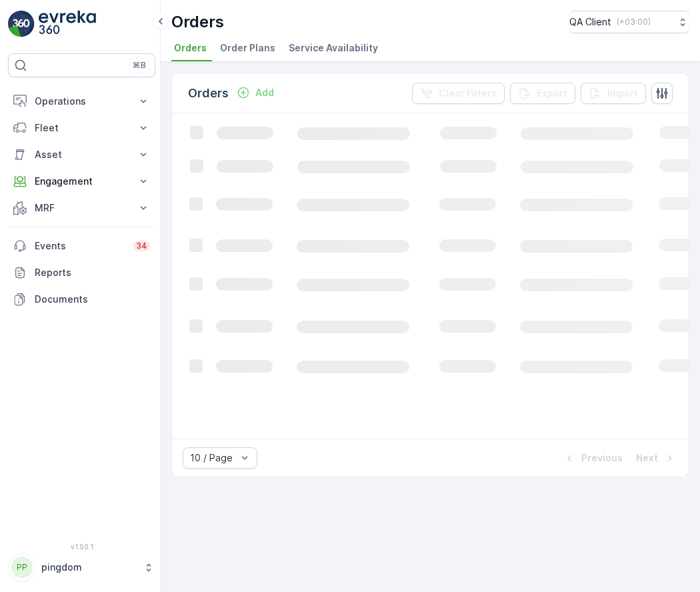 Image resolution: width=700 pixels, height=592 pixels. Describe the element at coordinates (264, 93) in the screenshot. I see `p: Add` at that location.